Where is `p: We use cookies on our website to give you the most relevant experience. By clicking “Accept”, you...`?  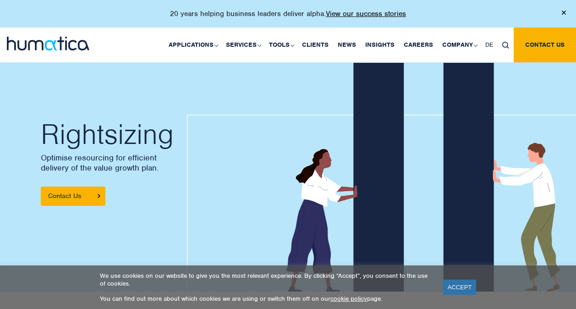
p: We use cookies on our website to give you the most relevant experience. By clicking “Accept”, you... is located at coordinates (266, 280).